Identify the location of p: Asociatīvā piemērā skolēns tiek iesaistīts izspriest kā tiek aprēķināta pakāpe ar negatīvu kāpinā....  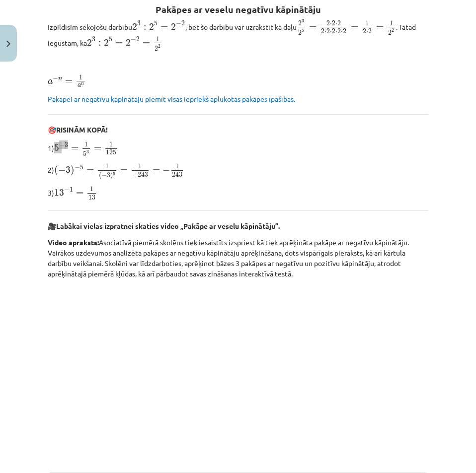
(238, 258).